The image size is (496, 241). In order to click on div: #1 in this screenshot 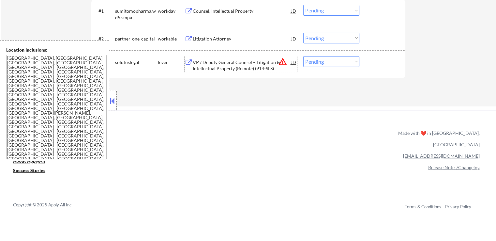, I will do `click(104, 11)`.